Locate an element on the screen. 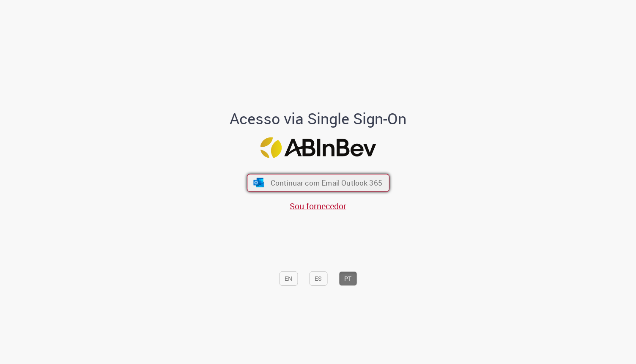 Image resolution: width=636 pixels, height=364 pixels. button: EN is located at coordinates (289, 278).